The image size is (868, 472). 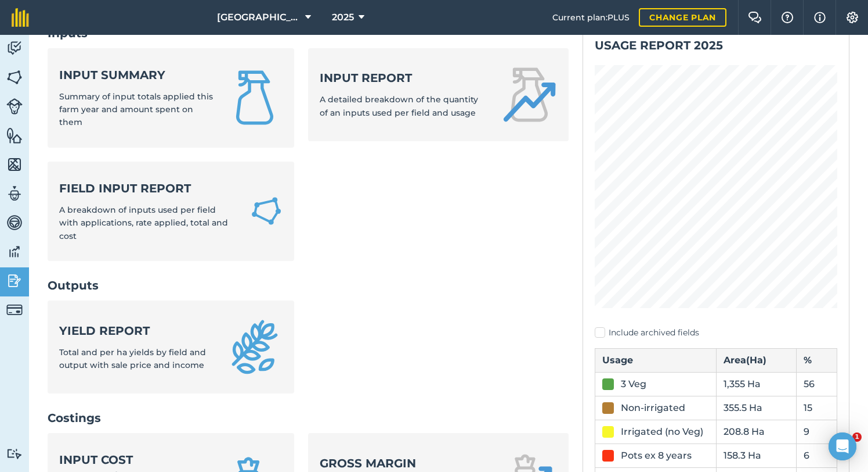 I want to click on strong: Gross margin, so click(x=404, y=463).